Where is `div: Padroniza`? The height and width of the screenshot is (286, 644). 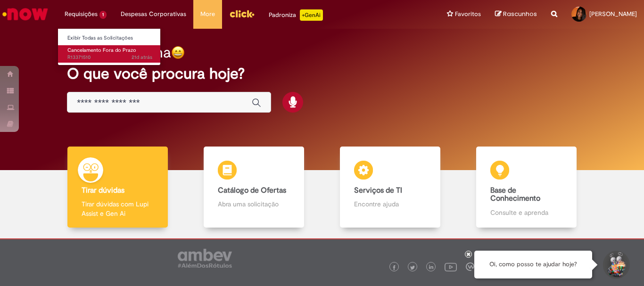 div: Padroniza is located at coordinates (295, 15).